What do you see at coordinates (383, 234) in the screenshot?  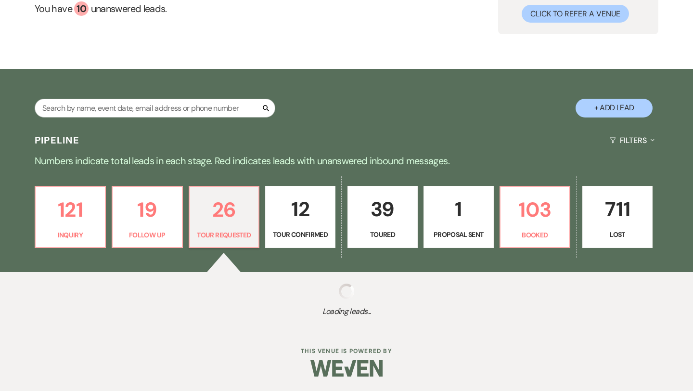 I see `p: Toured` at bounding box center [383, 234].